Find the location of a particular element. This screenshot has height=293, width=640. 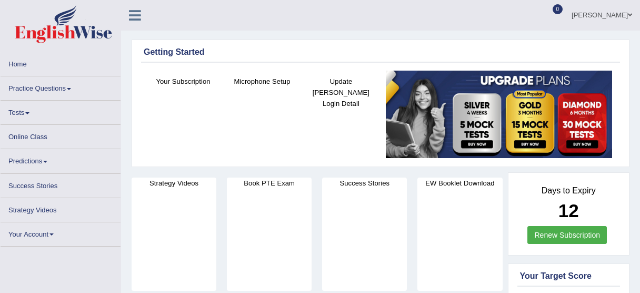

a: Renew Subscription is located at coordinates (567, 235).